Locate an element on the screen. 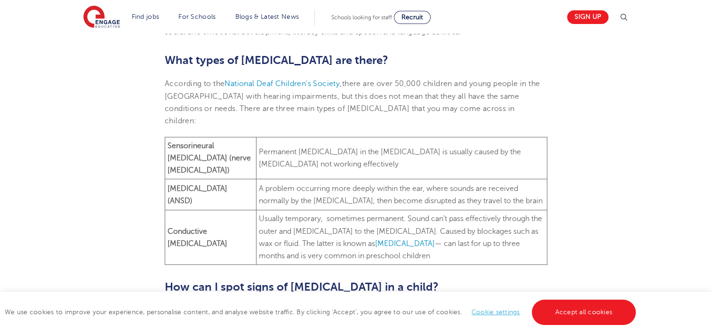 The height and width of the screenshot is (333, 712). a: Recruit is located at coordinates (413, 17).